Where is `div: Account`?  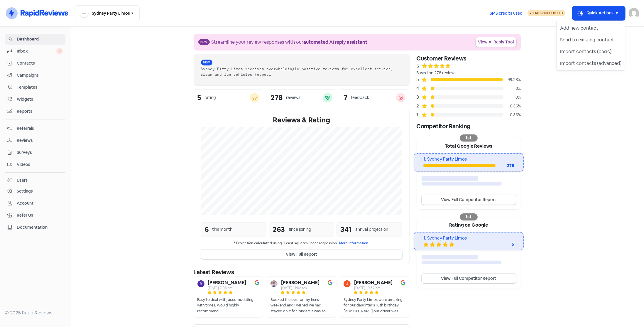 div: Account is located at coordinates (25, 203).